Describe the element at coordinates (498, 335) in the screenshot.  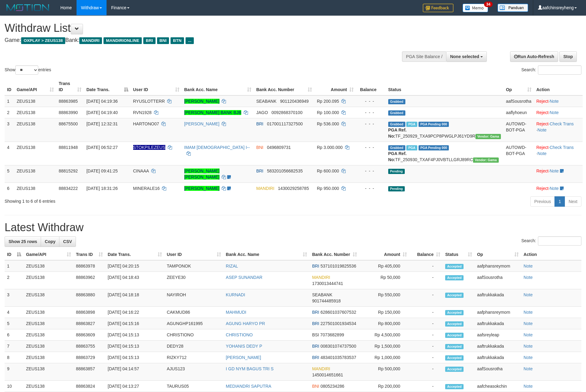
I see `td: aafsreyleap` at that location.